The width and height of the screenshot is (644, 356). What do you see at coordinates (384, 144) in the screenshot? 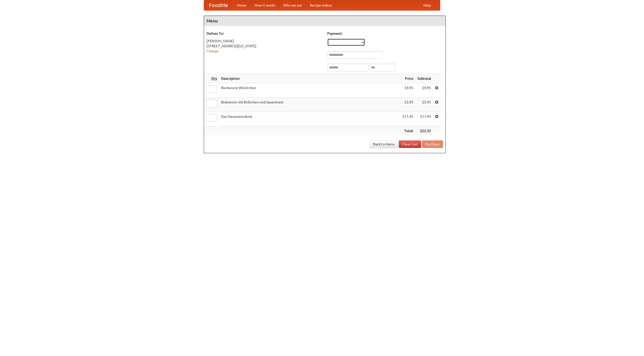
I see `a: Back to Menu` at bounding box center [384, 144].